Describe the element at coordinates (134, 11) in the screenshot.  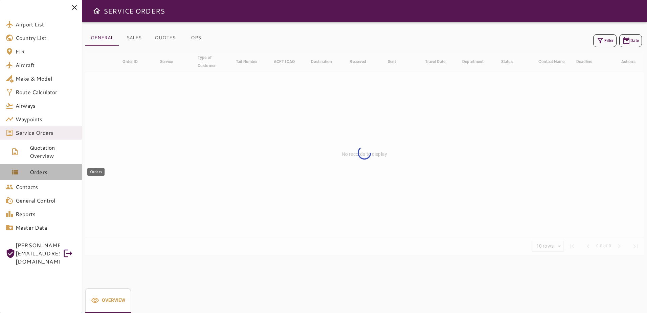
I see `h6: SERVICE ORDERS` at that location.